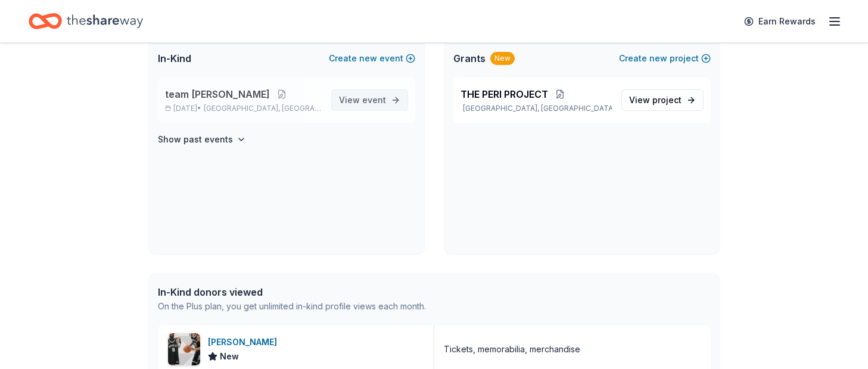 Image resolution: width=868 pixels, height=369 pixels. What do you see at coordinates (666, 100) in the screenshot?
I see `span: project` at bounding box center [666, 100].